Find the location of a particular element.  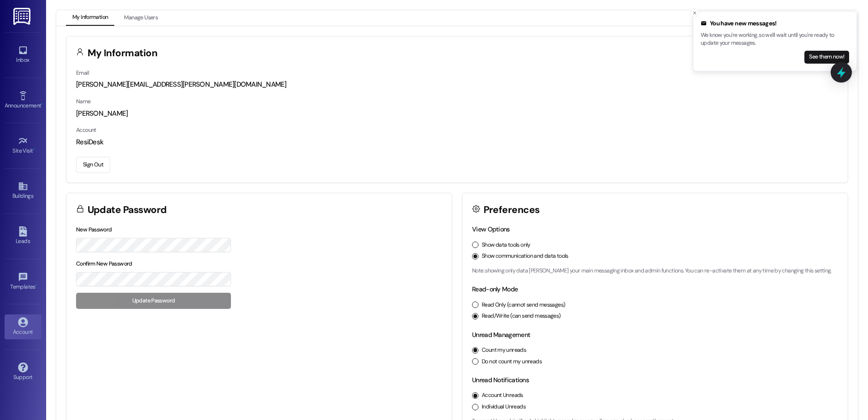

button: Close toast is located at coordinates (695, 13).